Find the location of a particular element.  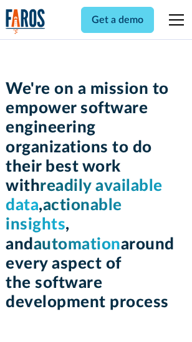

img: Logo of the analytics and reporting company Faros. is located at coordinates (25, 21).